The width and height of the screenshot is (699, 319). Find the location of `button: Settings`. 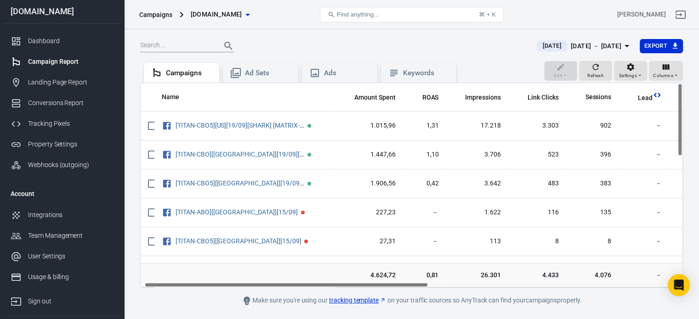

button: Settings is located at coordinates (630, 71).